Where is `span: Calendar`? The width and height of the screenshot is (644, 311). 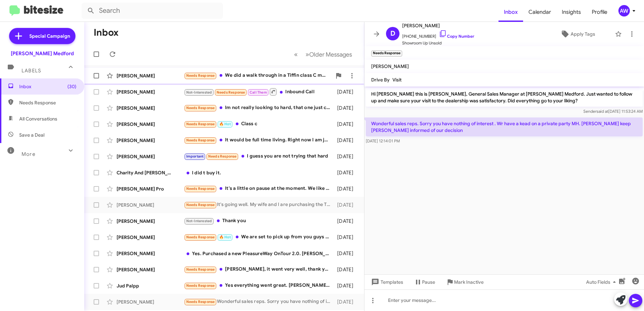
span: Calendar is located at coordinates (540, 12).